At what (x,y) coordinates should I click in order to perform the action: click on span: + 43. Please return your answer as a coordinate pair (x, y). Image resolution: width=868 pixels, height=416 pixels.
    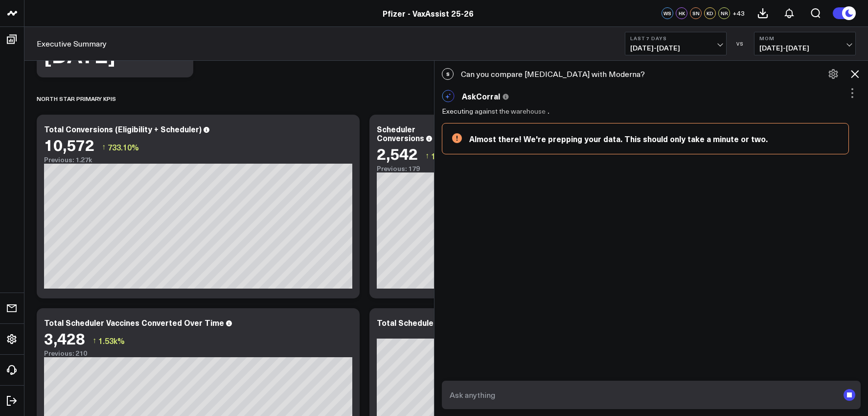
    Looking at the image, I should click on (738, 14).